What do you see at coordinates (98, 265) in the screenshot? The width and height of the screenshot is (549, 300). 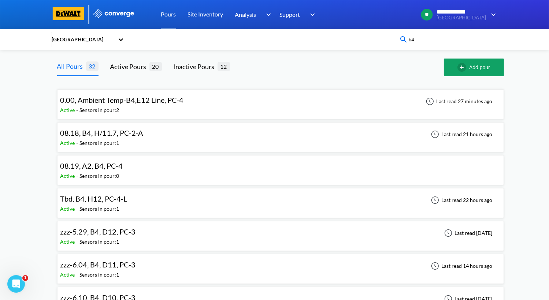 I see `span: zzz-6.04, B4, D11, PC-3` at bounding box center [98, 265].